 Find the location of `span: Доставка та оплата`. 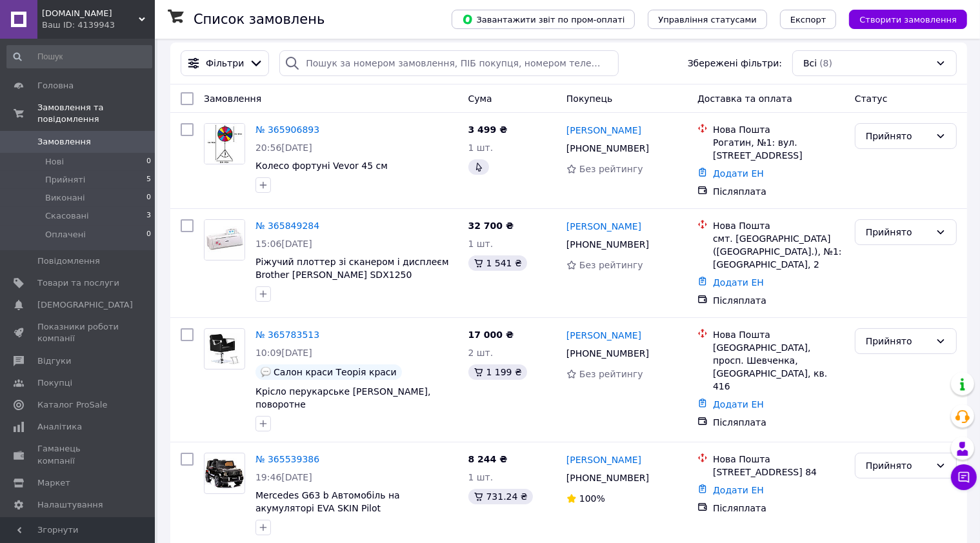

span: Доставка та оплата is located at coordinates (744, 99).